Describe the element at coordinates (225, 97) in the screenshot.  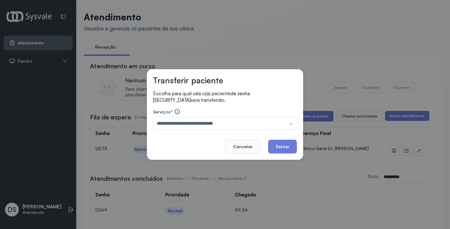
I see `p: Escolha para qual sala o(a) paciente será transferido.` at that location.